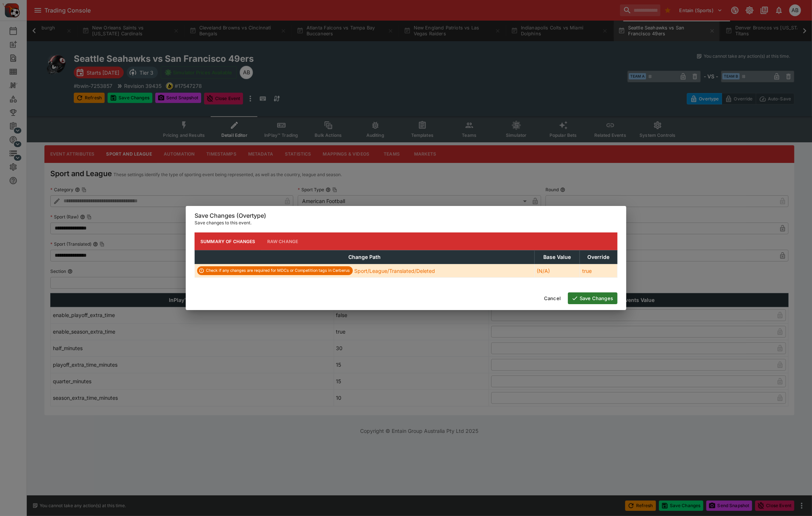 The width and height of the screenshot is (812, 516). I want to click on p: Sport/League/Translated/Deleted, so click(394, 271).